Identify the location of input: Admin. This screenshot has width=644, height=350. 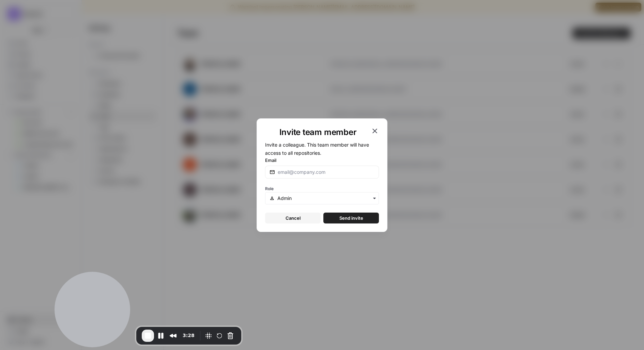
(326, 198).